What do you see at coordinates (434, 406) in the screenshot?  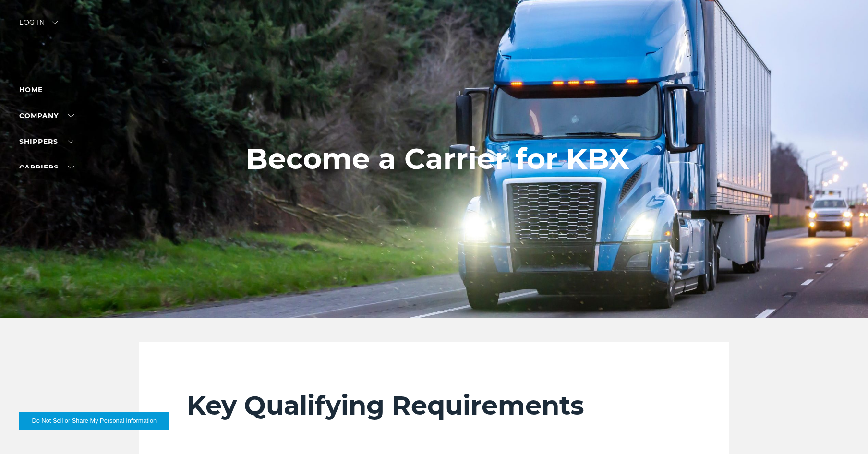 I see `h2: Key Qualifying Requirements` at bounding box center [434, 406].